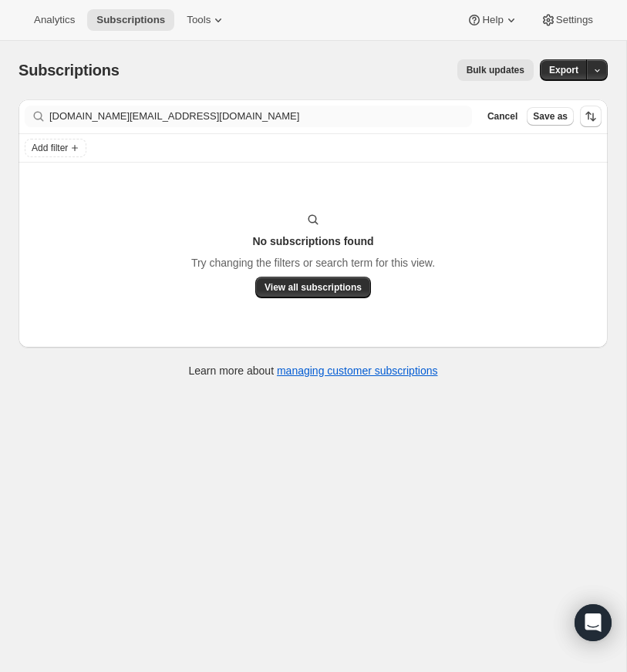 The height and width of the screenshot is (672, 627). I want to click on h3: No subscriptions found, so click(312, 242).